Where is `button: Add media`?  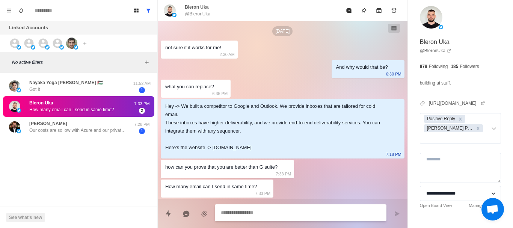
button: Add media is located at coordinates (204, 213).